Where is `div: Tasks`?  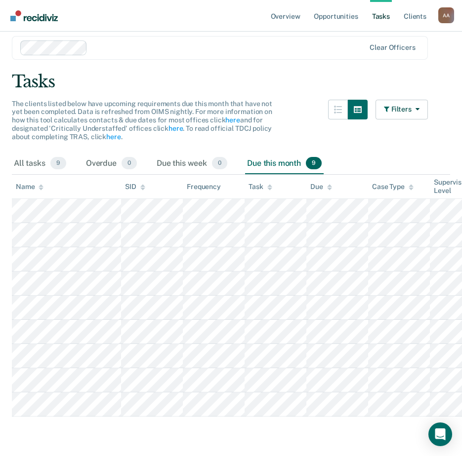 div: Tasks is located at coordinates (231, 82).